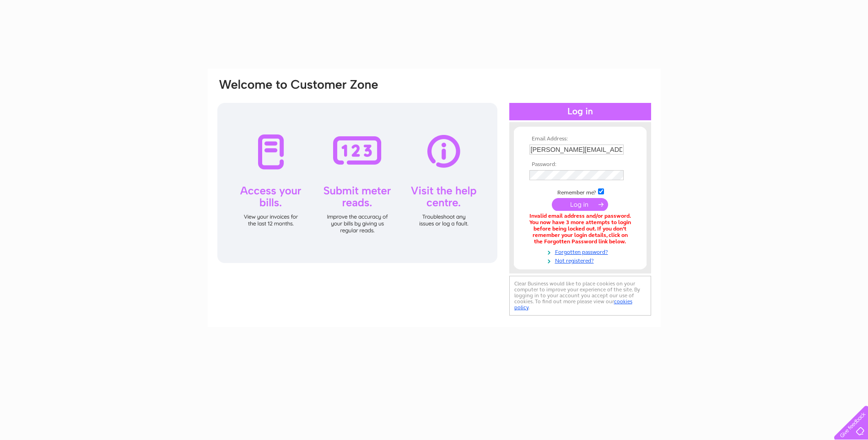  What do you see at coordinates (580, 139) in the screenshot?
I see `th: Email Address:` at bounding box center [580, 139].